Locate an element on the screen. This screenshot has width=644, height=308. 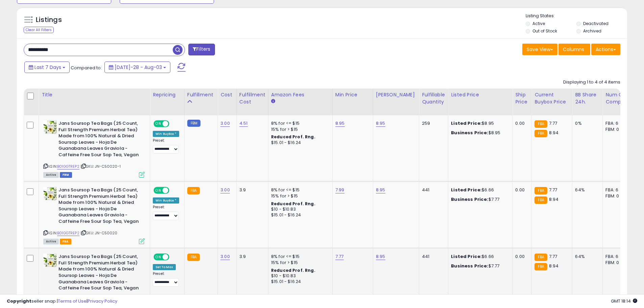
label: Out of Stock is located at coordinates (545, 31).